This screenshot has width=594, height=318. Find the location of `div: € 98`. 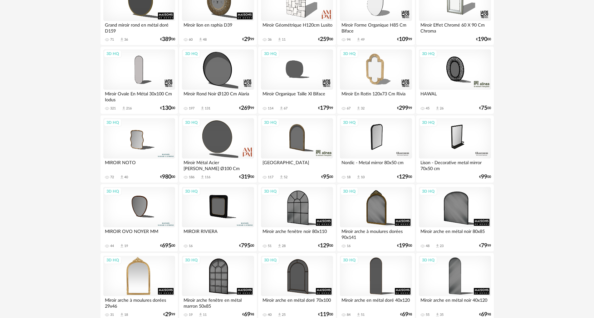

div: € 98 is located at coordinates (248, 314).